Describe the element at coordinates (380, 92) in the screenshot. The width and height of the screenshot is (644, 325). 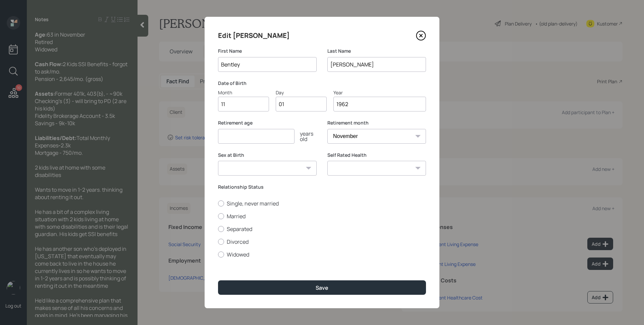
I see `div: Year` at that location.